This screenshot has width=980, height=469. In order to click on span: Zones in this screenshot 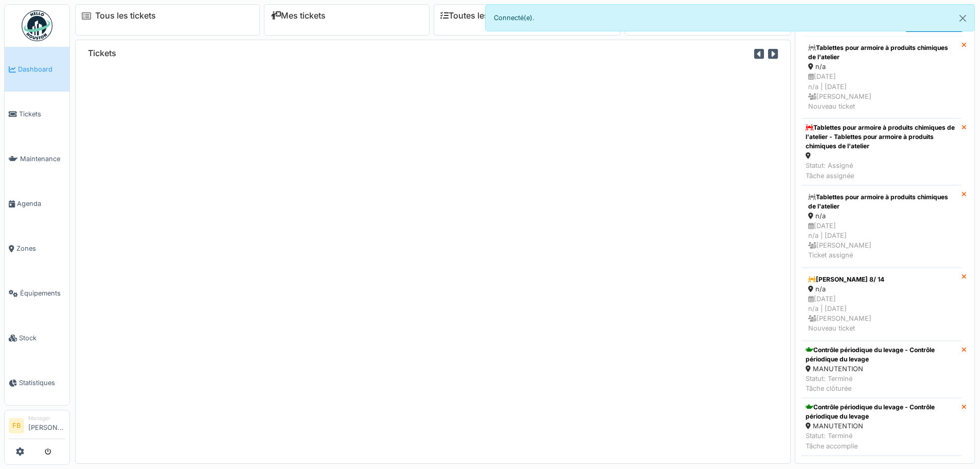, I will do `click(40, 248)`.